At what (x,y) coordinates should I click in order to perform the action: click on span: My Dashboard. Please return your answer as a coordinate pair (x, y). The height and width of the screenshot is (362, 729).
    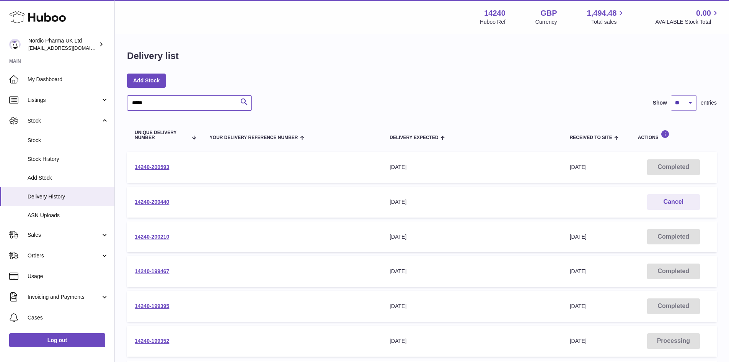
    Looking at the image, I should click on (68, 79).